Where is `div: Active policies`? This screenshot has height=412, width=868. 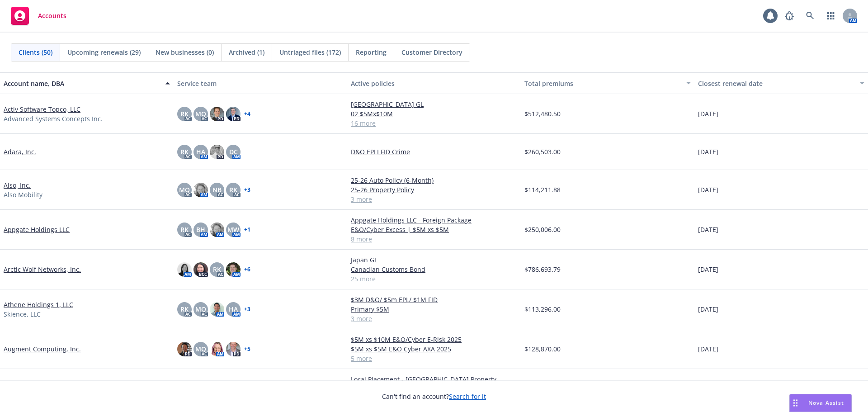 div: Active policies is located at coordinates (434, 83).